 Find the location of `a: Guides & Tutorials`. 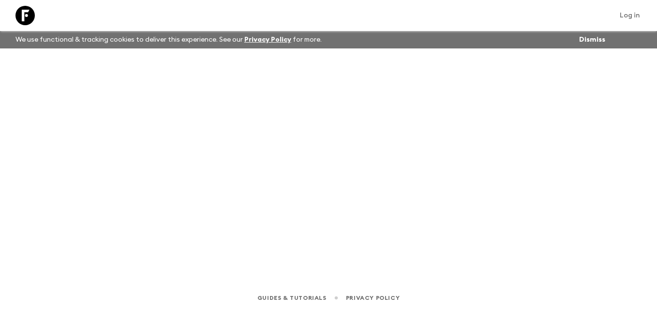

a: Guides & Tutorials is located at coordinates (292, 297).